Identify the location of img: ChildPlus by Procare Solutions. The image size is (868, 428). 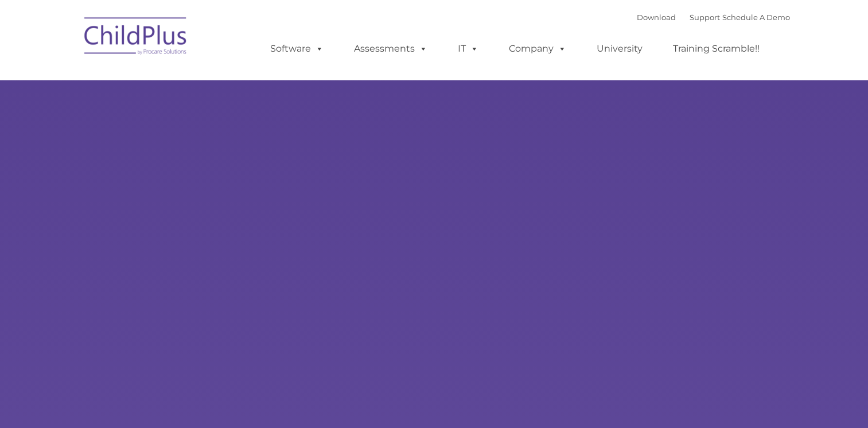
(136, 38).